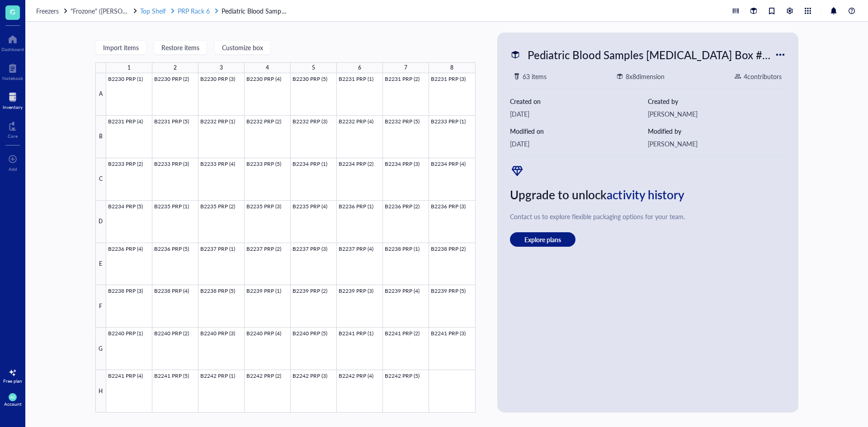 This screenshot has width=868, height=427. I want to click on div: Contact us to explore flexible packaging options for your team., so click(648, 217).